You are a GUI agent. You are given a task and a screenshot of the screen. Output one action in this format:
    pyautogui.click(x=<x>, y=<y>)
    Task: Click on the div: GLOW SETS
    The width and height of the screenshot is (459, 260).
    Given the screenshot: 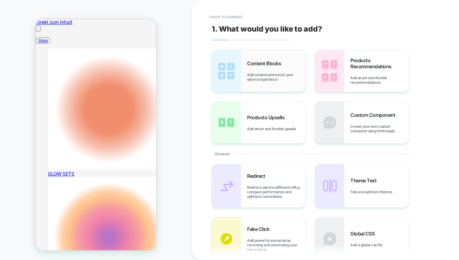 What is the action you would take?
    pyautogui.click(x=66, y=155)
    